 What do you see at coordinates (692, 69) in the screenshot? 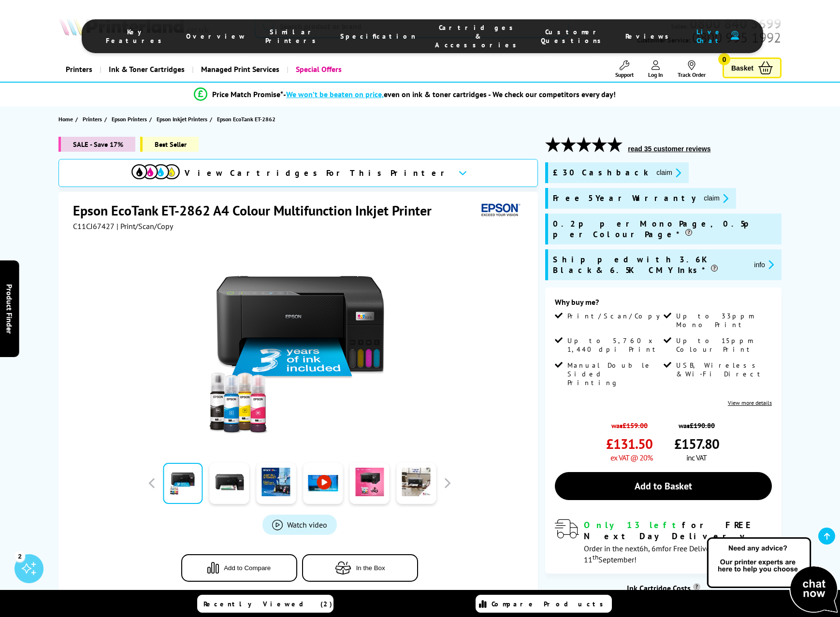
I see `a: Track Order` at bounding box center [692, 69].